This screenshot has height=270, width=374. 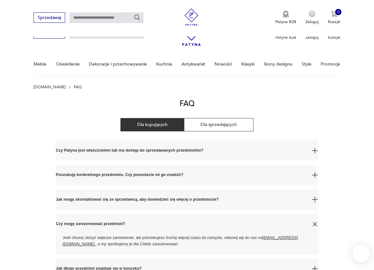 What do you see at coordinates (306, 64) in the screenshot?
I see `a: Style` at bounding box center [306, 64].